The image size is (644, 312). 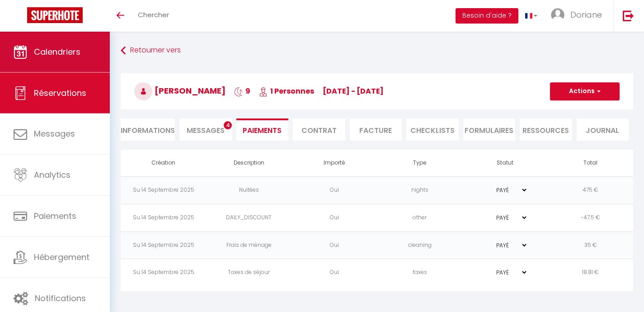 What do you see at coordinates (419, 217) in the screenshot?
I see `td: other` at bounding box center [419, 217].